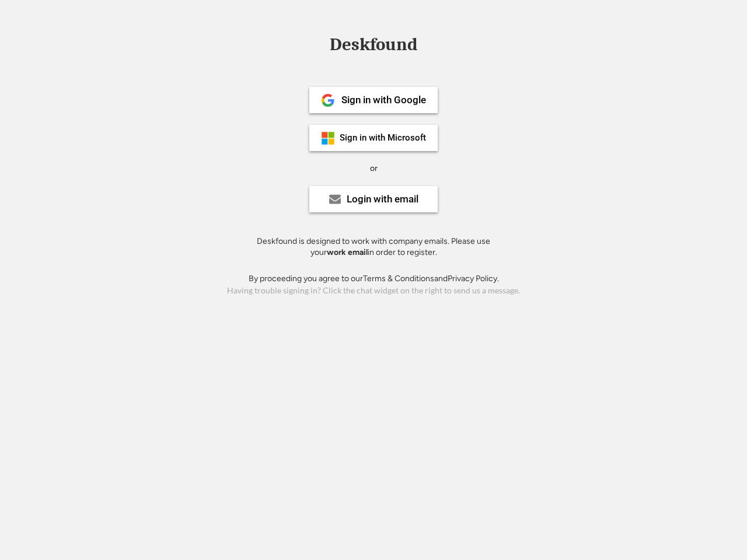 This screenshot has height=560, width=747. What do you see at coordinates (374, 279) in the screenshot?
I see `div: By proceeding you agree to our and` at bounding box center [374, 279].